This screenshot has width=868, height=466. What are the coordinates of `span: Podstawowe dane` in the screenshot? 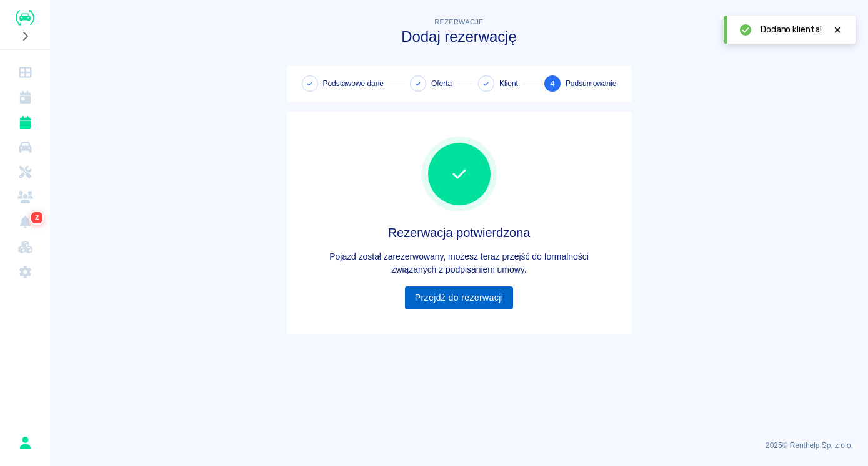 It's located at (353, 83).